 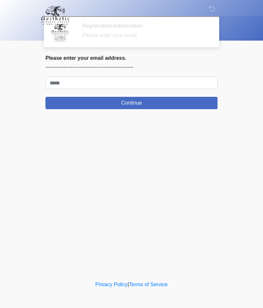 I want to click on div: Please enter your email, so click(x=145, y=35).